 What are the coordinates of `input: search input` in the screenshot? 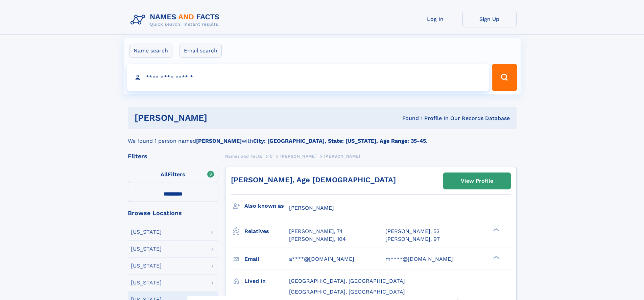 It's located at (308, 77).